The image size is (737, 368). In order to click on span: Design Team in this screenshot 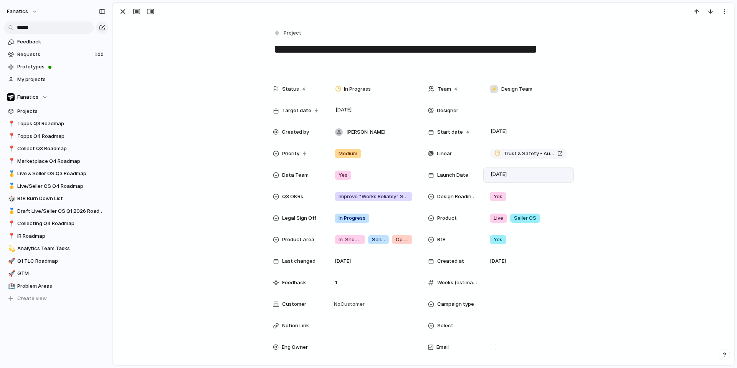, I will do `click(517, 89)`.